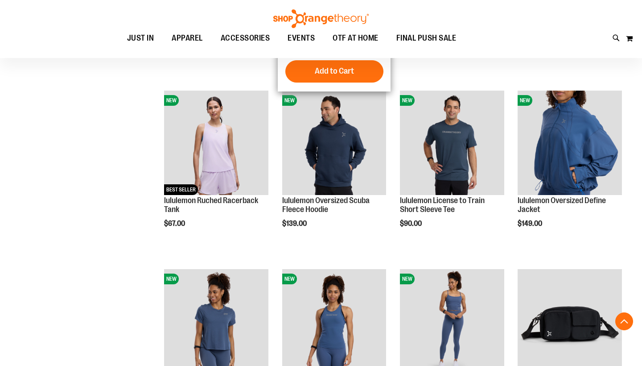 Image resolution: width=642 pixels, height=366 pixels. What do you see at coordinates (187, 38) in the screenshot?
I see `a: APPAREL` at bounding box center [187, 38].